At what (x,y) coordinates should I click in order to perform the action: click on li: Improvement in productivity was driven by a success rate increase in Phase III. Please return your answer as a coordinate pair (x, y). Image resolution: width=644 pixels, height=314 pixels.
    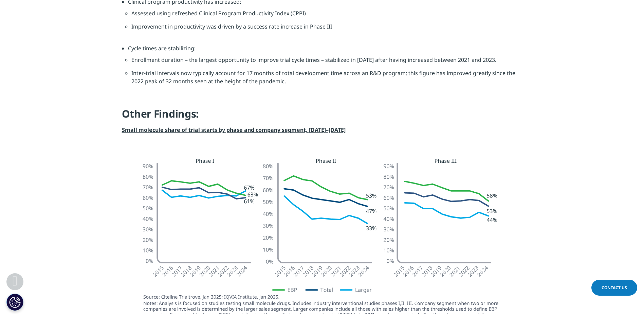
    Looking at the image, I should click on (325, 28).